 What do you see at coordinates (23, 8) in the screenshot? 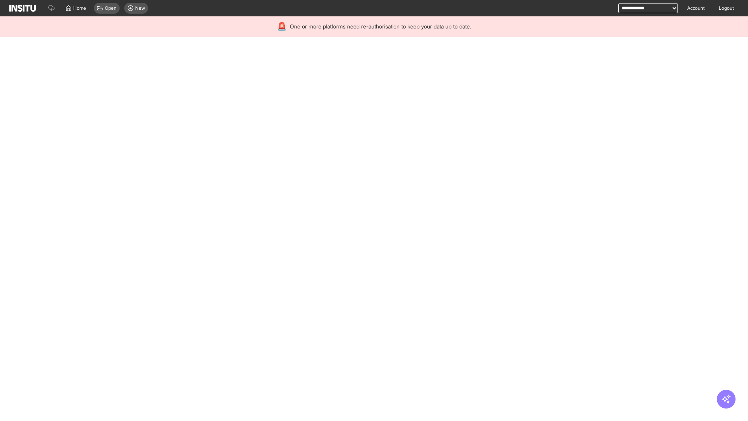
I see `img: Logo` at bounding box center [23, 8].